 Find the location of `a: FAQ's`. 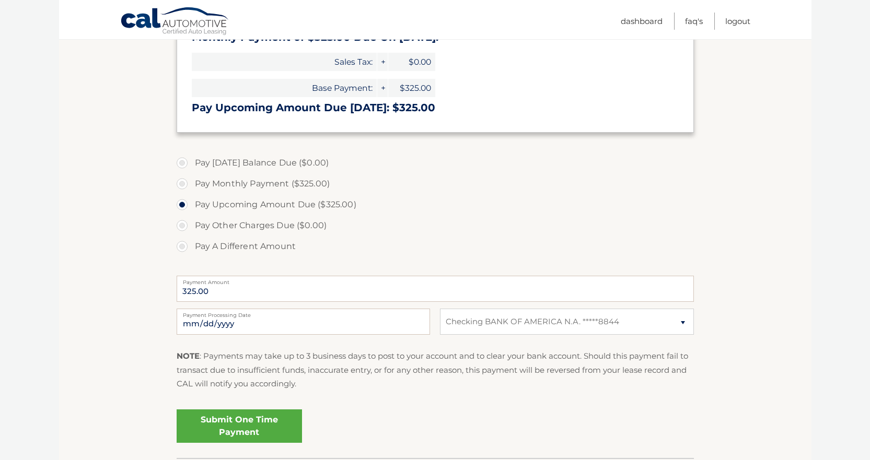

a: FAQ's is located at coordinates (694, 21).